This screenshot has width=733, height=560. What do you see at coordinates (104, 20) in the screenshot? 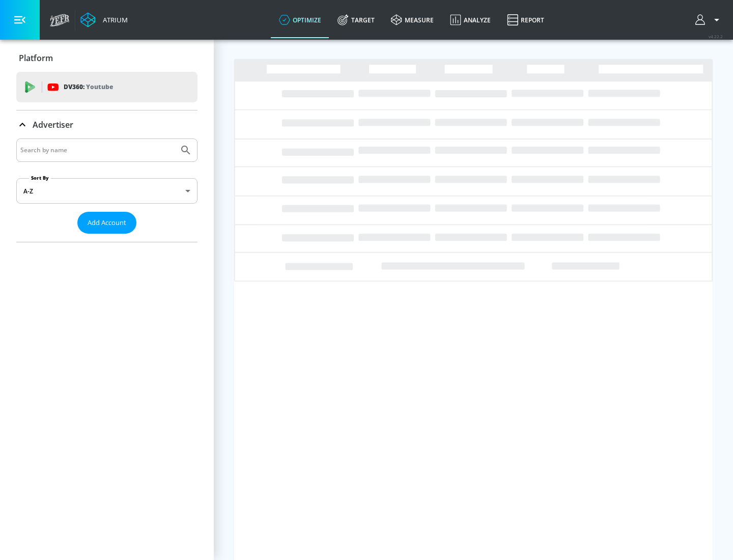
I see `a: Atrium` at bounding box center [104, 20].